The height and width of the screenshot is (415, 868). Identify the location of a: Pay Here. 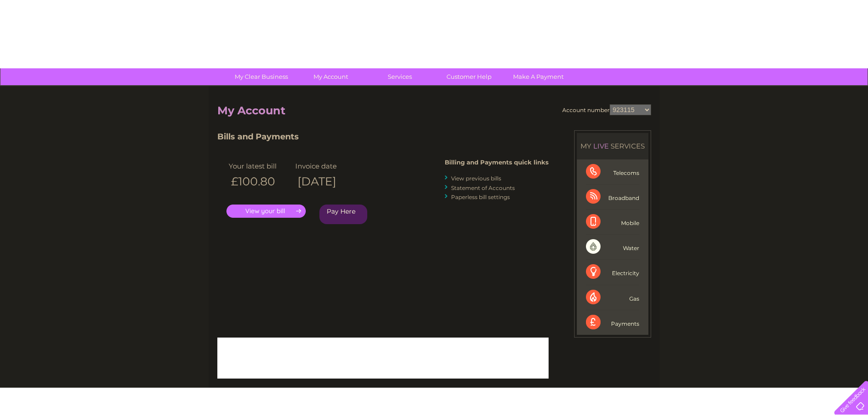
(343, 214).